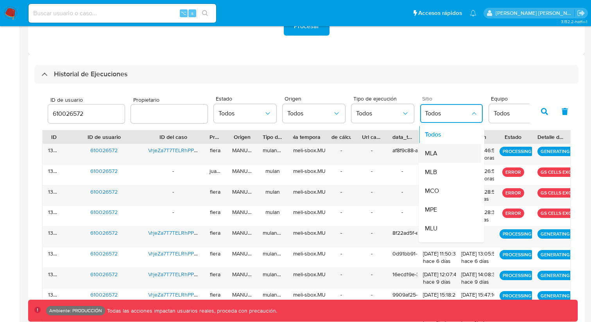 This screenshot has height=322, width=591. I want to click on a: Salir, so click(581, 13).